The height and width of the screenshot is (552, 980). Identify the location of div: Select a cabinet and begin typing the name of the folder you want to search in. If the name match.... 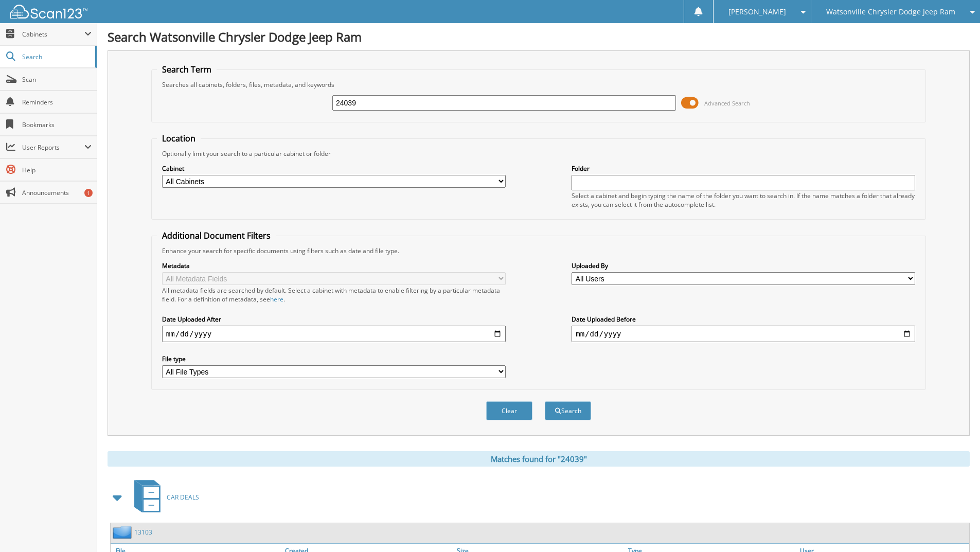
(743, 200).